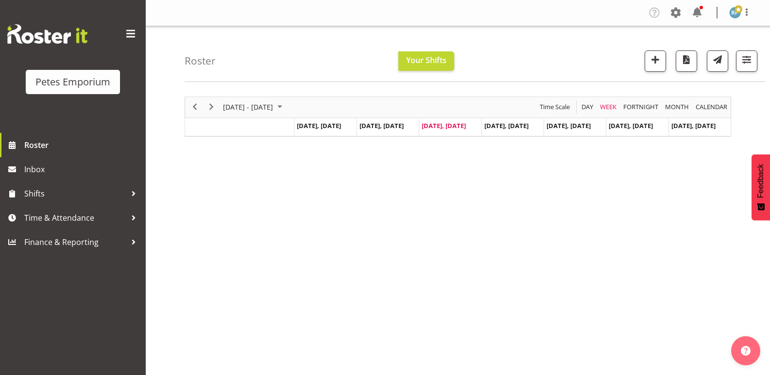  Describe the element at coordinates (83, 169) in the screenshot. I see `span: Inbox` at that location.